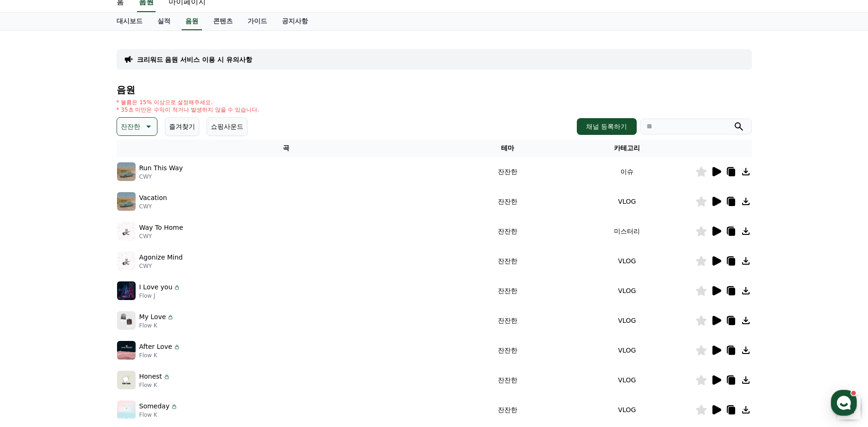  I want to click on p: Way To Home, so click(161, 227).